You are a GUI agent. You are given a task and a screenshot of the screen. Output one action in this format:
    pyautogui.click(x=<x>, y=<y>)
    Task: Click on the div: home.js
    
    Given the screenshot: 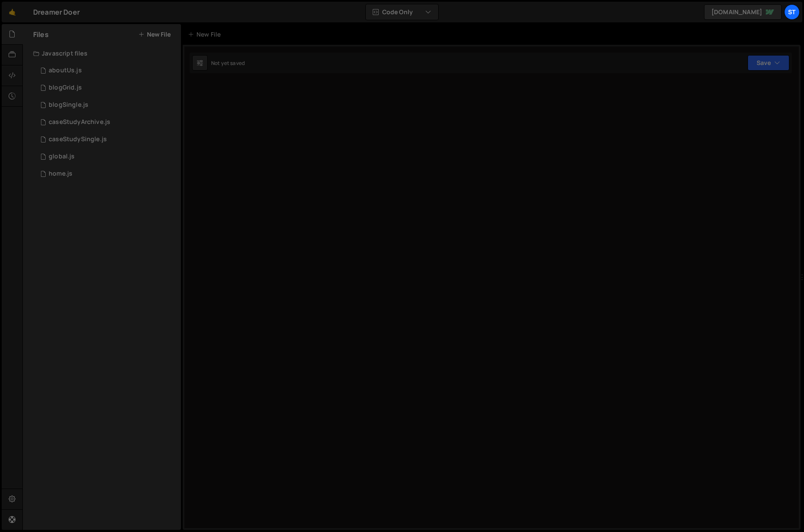 What is the action you would take?
    pyautogui.click(x=60, y=174)
    